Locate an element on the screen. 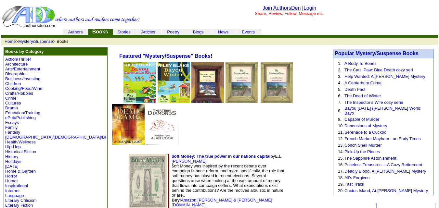 The height and width of the screenshot is (208, 439). a: Cooking/Food/Wine is located at coordinates (24, 88).